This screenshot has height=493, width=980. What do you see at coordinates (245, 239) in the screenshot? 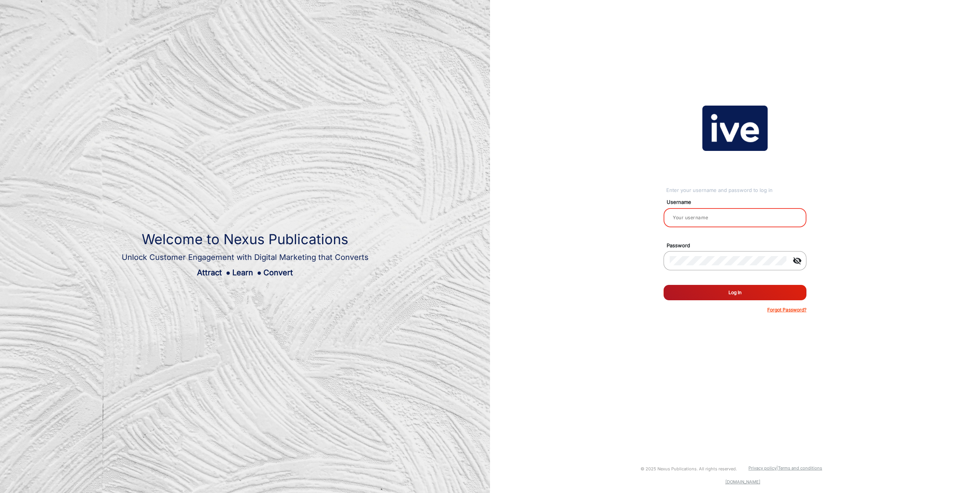
I see `h1: Welcome to Nexus Publications` at bounding box center [245, 239].